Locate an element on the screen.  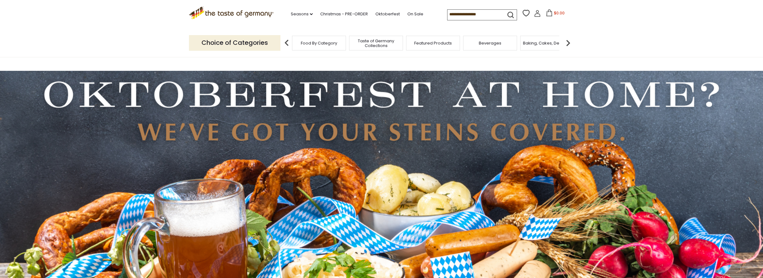
img: next arrow is located at coordinates (568, 43).